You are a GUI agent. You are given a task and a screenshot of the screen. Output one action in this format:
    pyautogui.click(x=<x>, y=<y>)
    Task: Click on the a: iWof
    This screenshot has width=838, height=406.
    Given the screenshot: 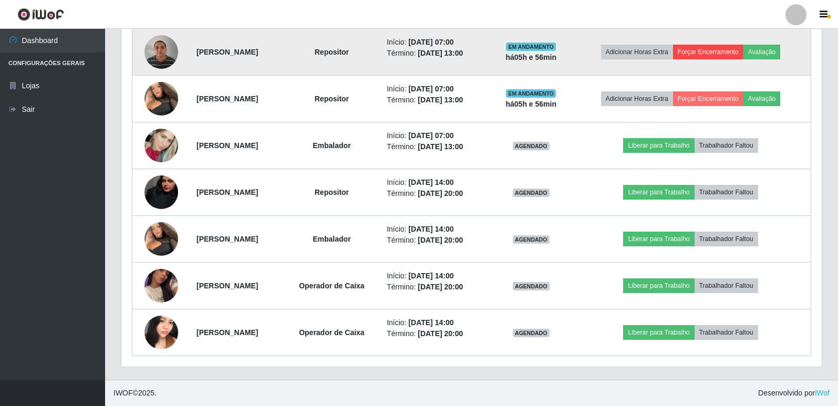 What is the action you would take?
    pyautogui.click(x=822, y=393)
    